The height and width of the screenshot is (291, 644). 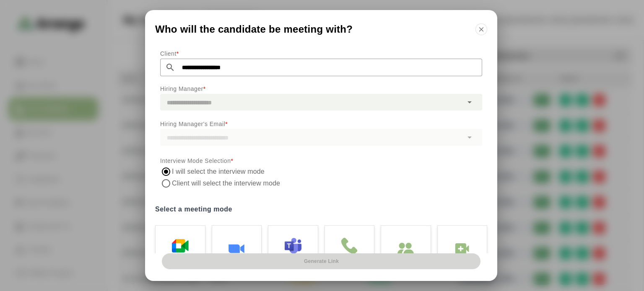 What do you see at coordinates (293, 246) in the screenshot?
I see `img: Microsoft Teams` at bounding box center [293, 246].